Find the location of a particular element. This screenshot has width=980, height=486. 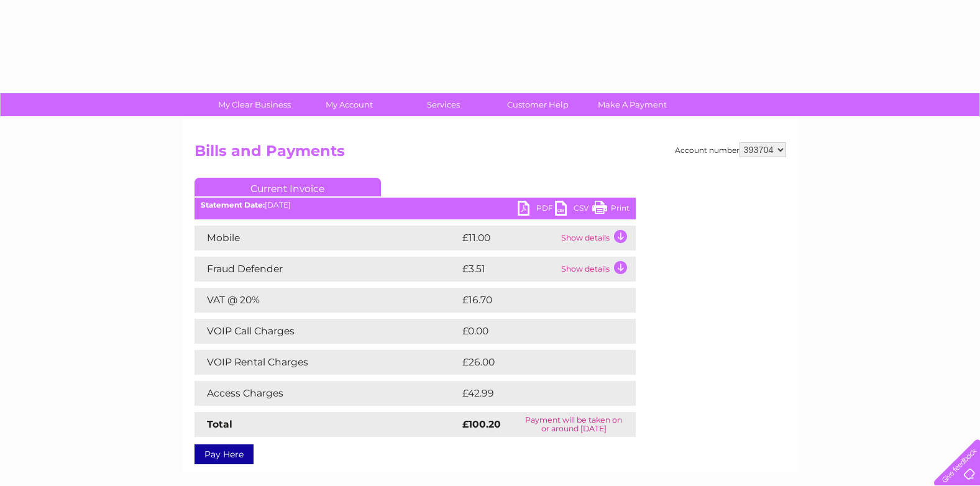

td: £11.00 is located at coordinates (509, 238).